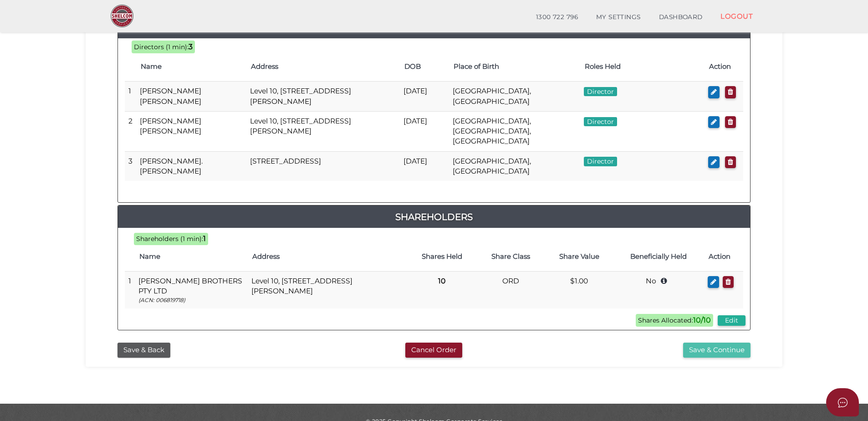  I want to click on span: Shareholders (1 min):, so click(170, 239).